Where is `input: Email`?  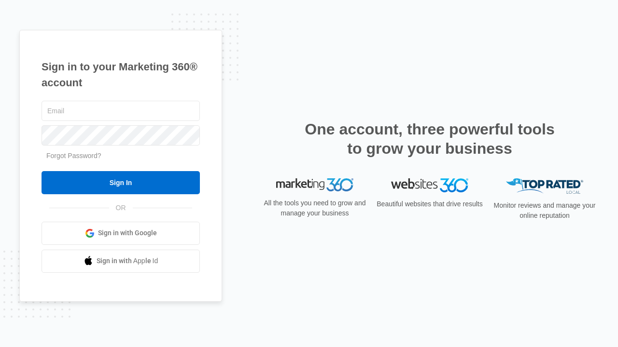
input: Email is located at coordinates (121, 111).